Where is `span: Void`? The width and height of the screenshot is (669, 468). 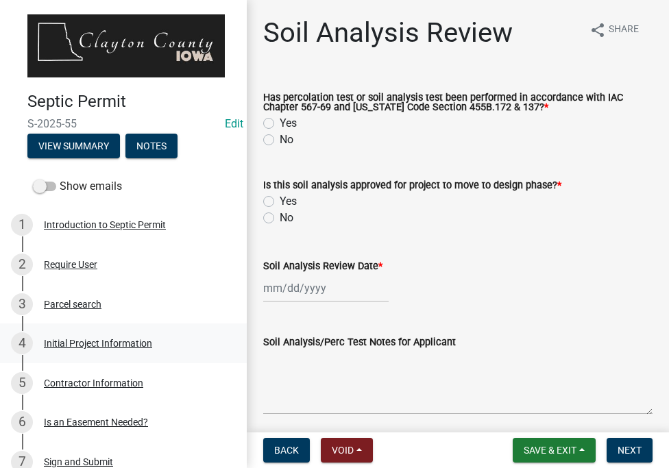 span: Void is located at coordinates (342, 450).